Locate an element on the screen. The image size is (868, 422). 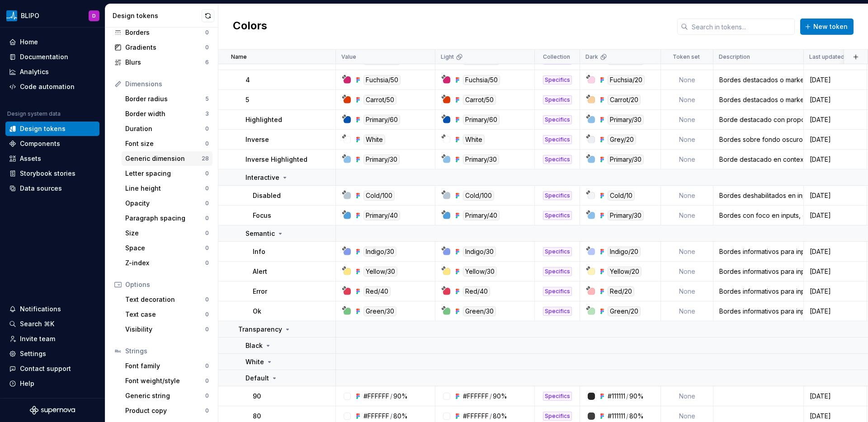
a: Font family0 is located at coordinates (167, 366).